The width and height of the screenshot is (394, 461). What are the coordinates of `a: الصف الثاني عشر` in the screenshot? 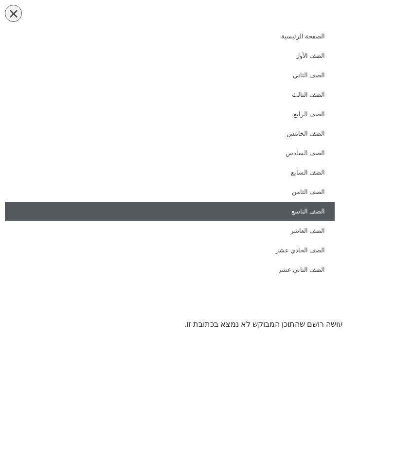 It's located at (170, 270).